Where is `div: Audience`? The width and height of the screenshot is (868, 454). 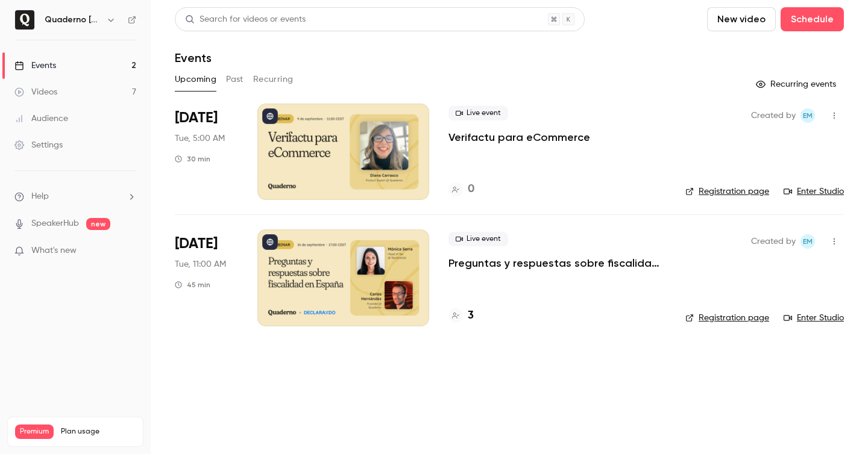
div: Audience is located at coordinates (41, 119).